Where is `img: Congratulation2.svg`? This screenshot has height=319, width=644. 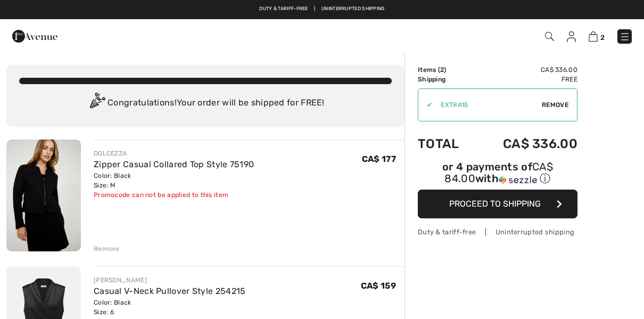
img: Congratulation2.svg is located at coordinates (97, 103).